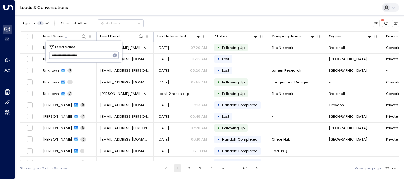 The width and height of the screenshot is (404, 179). I want to click on span: zoem@office-hub.com, so click(125, 139).